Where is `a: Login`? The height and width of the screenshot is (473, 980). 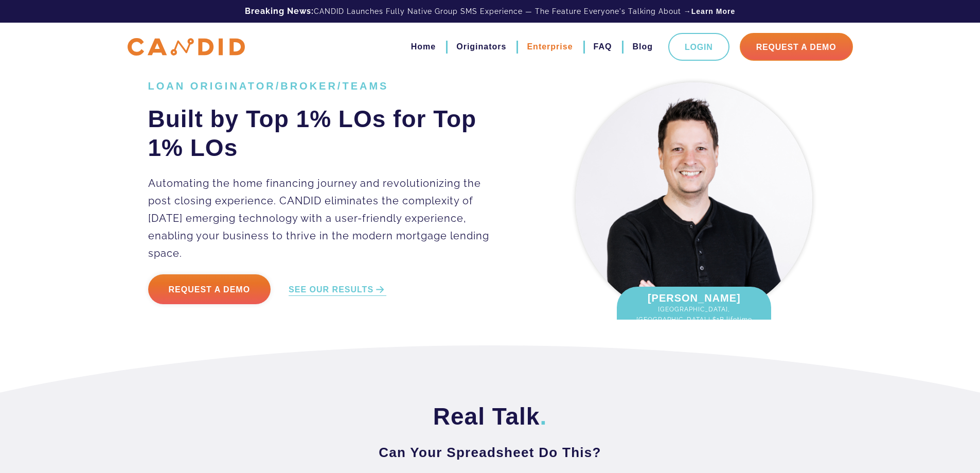
a: Login is located at coordinates (699, 47).